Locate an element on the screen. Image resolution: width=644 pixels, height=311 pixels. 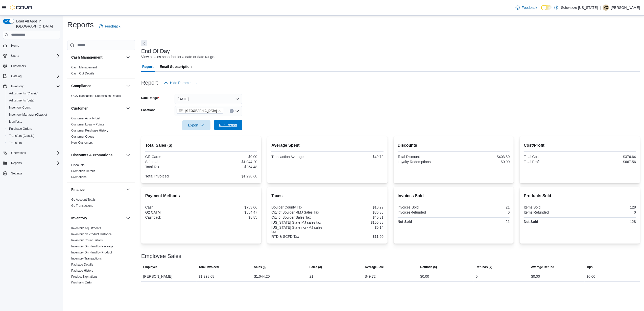
button: Reports is located at coordinates (31, 163).